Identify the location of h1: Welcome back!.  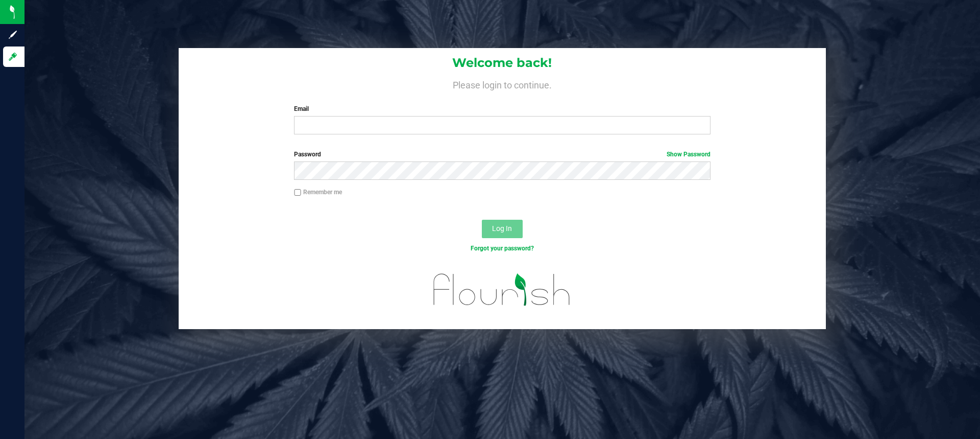
(502, 63).